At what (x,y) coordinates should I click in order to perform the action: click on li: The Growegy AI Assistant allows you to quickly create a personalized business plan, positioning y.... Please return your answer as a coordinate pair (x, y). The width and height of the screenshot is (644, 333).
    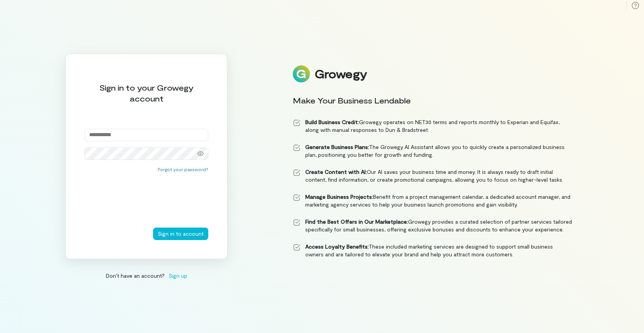
    Looking at the image, I should click on (432, 151).